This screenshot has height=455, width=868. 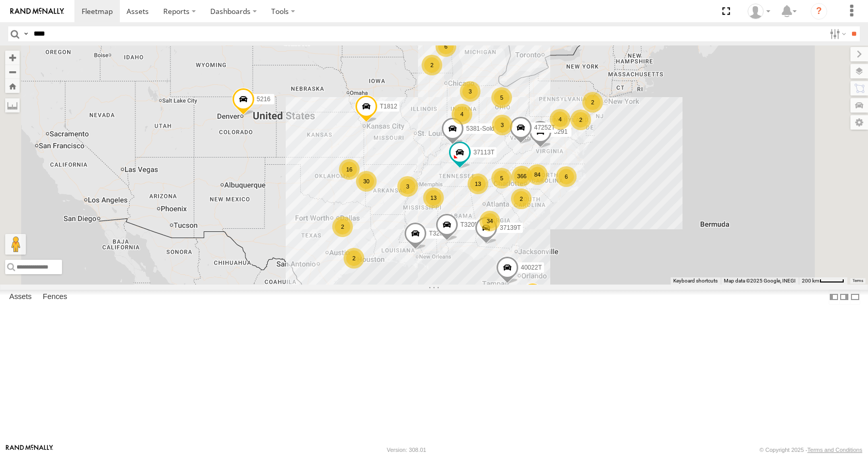 What do you see at coordinates (823, 281) in the screenshot?
I see `button: Map Scale: 200 km per 44 pixels` at bounding box center [823, 281].